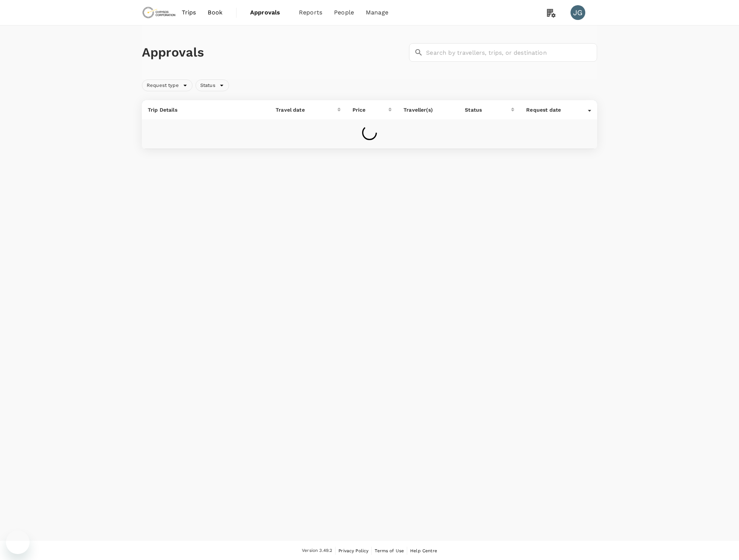  I want to click on div: Travel date, so click(306, 110).